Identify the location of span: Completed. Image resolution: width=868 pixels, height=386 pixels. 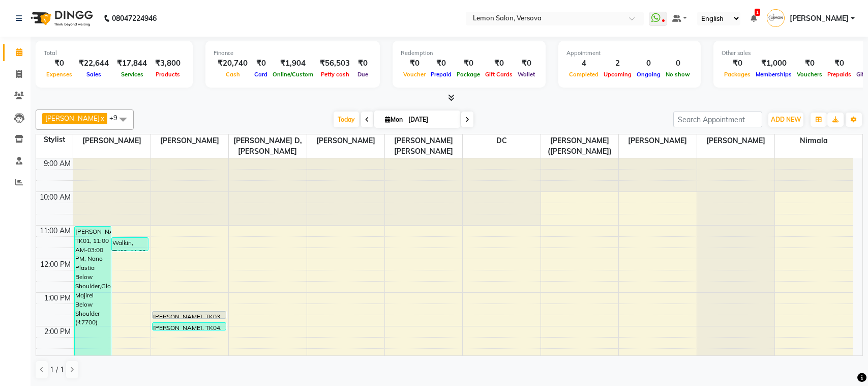
(584, 75).